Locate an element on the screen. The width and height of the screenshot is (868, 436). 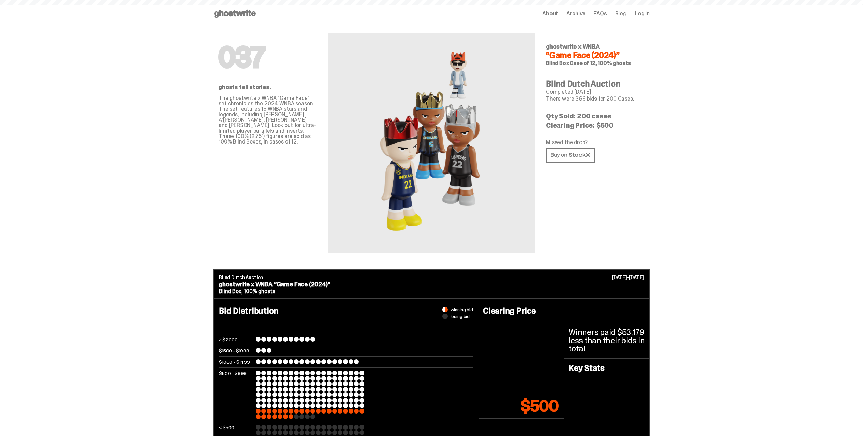
span: FAQs is located at coordinates (600, 13).